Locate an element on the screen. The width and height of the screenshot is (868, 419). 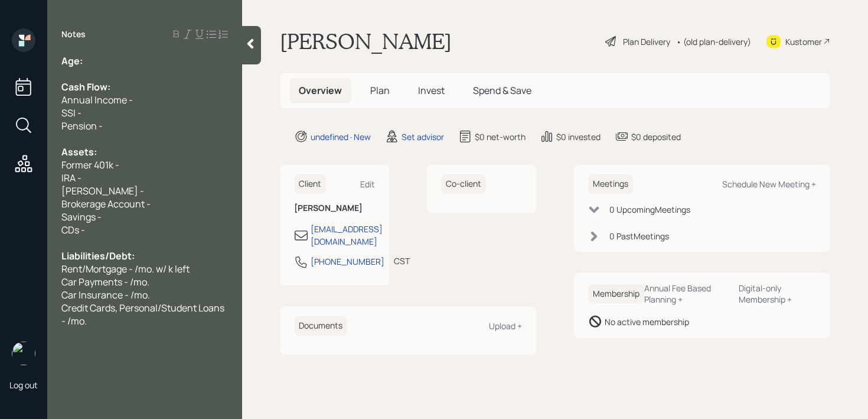
div: undefined · New is located at coordinates (341, 136).